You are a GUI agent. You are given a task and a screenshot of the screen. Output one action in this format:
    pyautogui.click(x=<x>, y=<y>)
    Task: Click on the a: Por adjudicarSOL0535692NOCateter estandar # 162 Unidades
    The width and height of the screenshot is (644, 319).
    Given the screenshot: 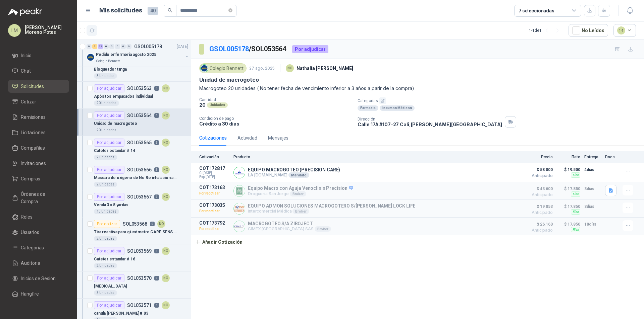 What is the action you would take?
    pyautogui.click(x=134, y=258)
    